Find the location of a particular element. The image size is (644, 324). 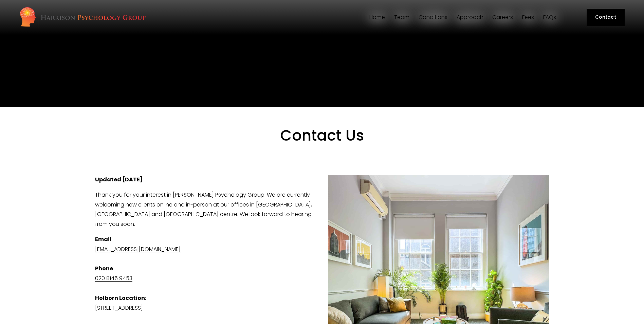

span: Team is located at coordinates (401, 17).